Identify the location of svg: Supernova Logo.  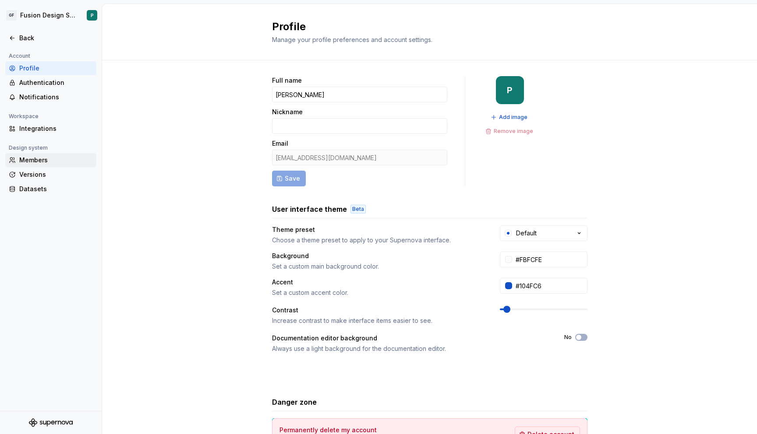
(51, 423).